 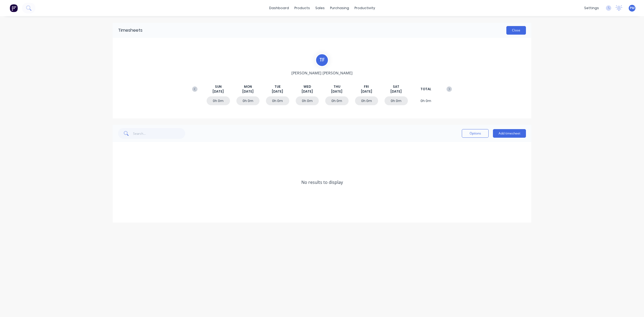 I want to click on div: sales, so click(x=320, y=8).